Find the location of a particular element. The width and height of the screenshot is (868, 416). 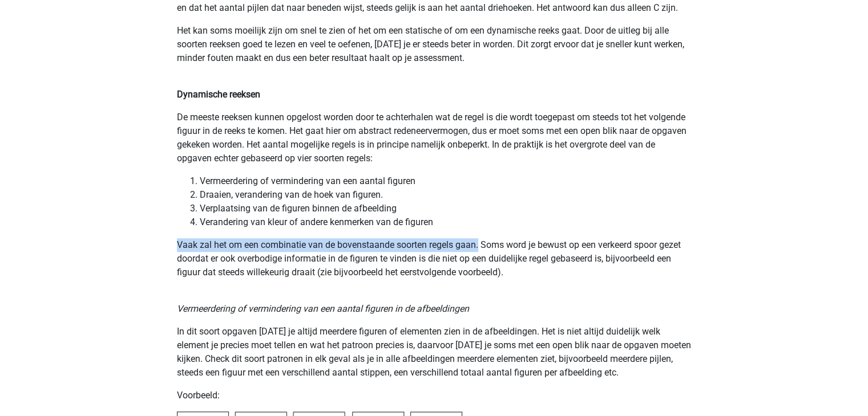

li: Vermeerdering of vermindering van een aantal figuren is located at coordinates (446, 181).